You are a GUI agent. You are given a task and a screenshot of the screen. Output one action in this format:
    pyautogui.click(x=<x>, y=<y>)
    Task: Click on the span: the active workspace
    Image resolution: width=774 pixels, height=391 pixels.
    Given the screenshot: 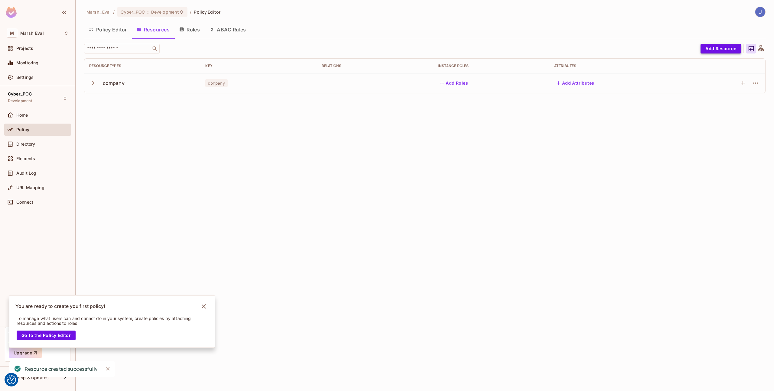 What is the action you would take?
    pyautogui.click(x=99, y=12)
    